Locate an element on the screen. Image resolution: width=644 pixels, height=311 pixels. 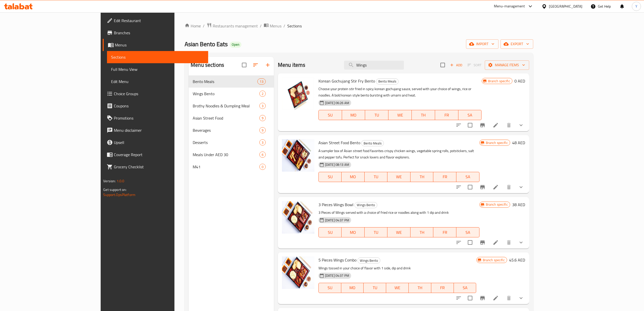
span: 6 is located at coordinates (263, 155).